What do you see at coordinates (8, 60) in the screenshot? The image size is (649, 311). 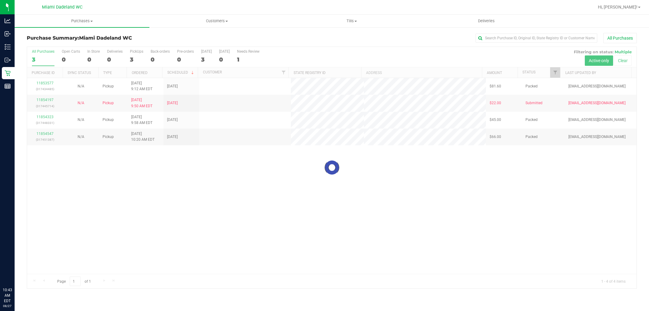 I see `inline-svg: Outbound` at bounding box center [8, 60].